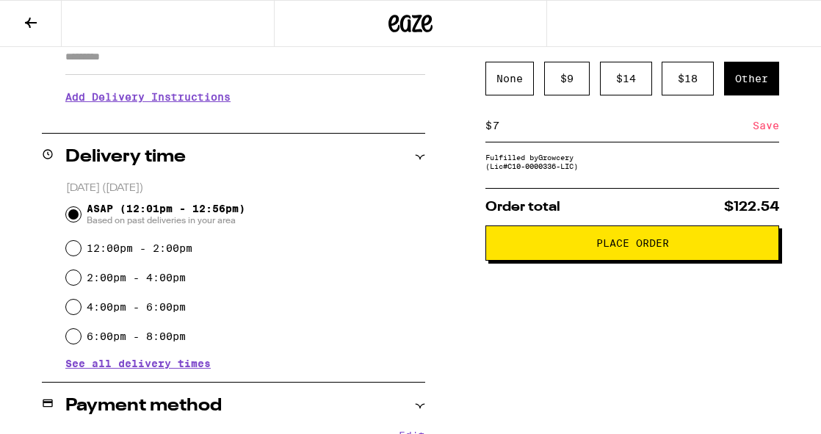  What do you see at coordinates (136, 307) in the screenshot?
I see `label: 4:00pm - 6:00pm` at bounding box center [136, 307].